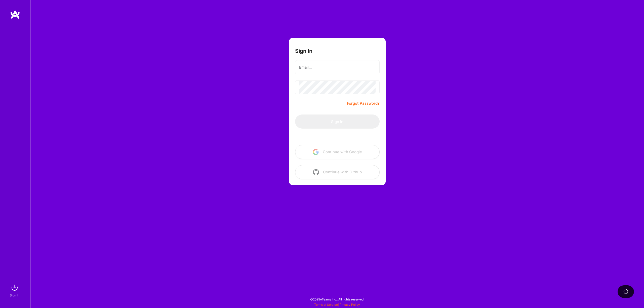 This screenshot has width=644, height=308. What do you see at coordinates (326, 304) in the screenshot?
I see `a: Terms of Service` at bounding box center [326, 304].